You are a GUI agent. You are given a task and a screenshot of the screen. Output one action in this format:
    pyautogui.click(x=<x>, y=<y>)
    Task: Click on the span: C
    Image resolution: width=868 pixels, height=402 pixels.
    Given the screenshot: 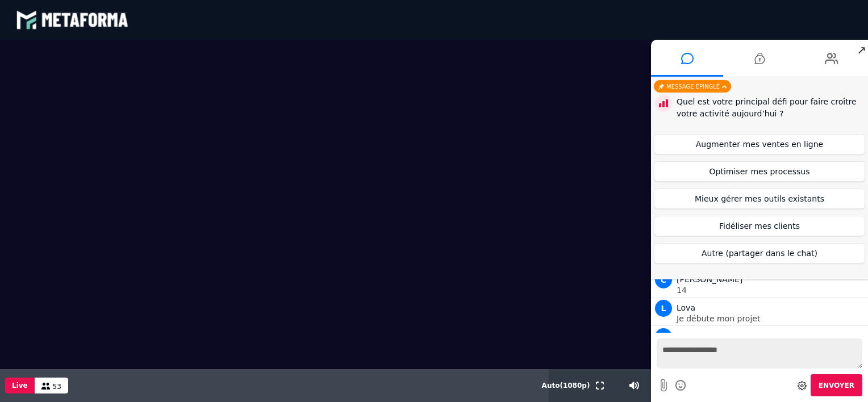 What is the action you would take?
    pyautogui.click(x=664, y=280)
    